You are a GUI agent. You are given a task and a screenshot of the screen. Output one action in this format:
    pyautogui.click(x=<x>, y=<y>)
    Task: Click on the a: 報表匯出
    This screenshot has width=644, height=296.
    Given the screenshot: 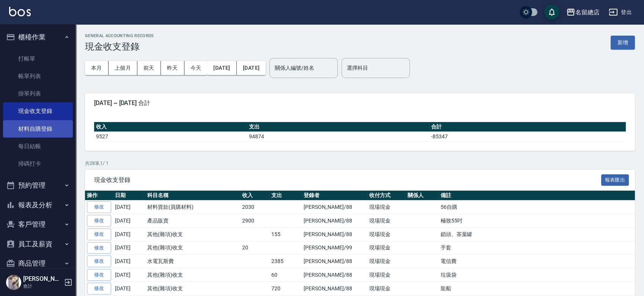 What is the action you would take?
    pyautogui.click(x=615, y=180)
    